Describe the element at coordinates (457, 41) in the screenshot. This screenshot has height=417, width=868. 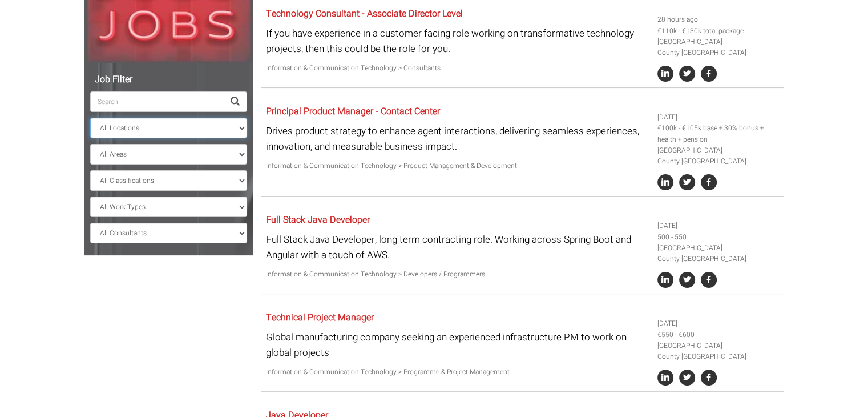
I see `p: If you have experience in a customer facing role working on transformative technology projects, t...` at that location.